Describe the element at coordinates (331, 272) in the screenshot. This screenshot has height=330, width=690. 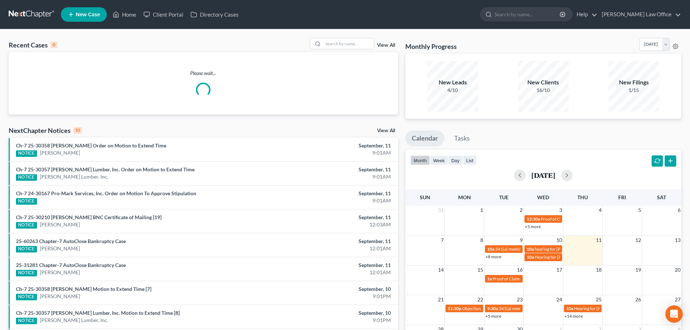
I see `div: 12:01AM` at that location.